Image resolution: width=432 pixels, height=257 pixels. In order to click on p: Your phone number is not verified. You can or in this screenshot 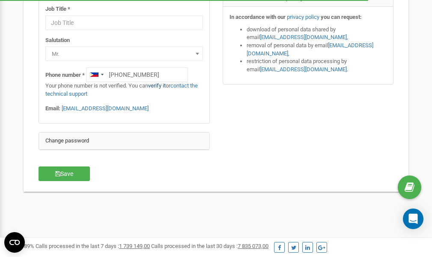, I will do `click(124, 90)`.